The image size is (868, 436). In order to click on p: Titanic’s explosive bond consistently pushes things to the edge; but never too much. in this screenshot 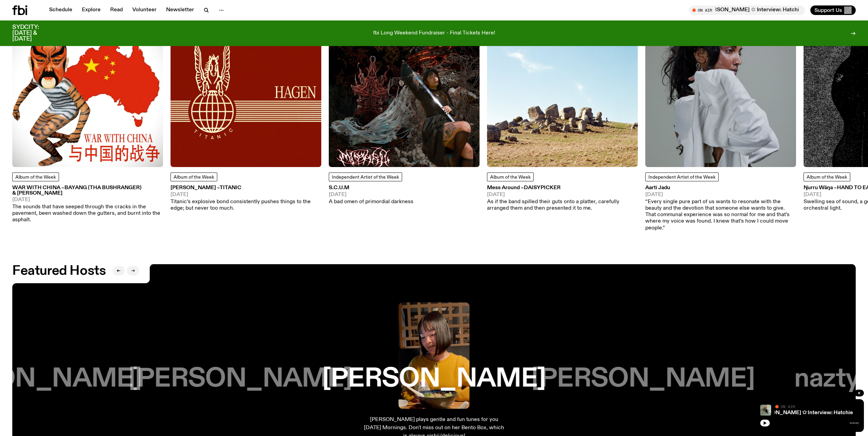, I will do `click(246, 205)`.